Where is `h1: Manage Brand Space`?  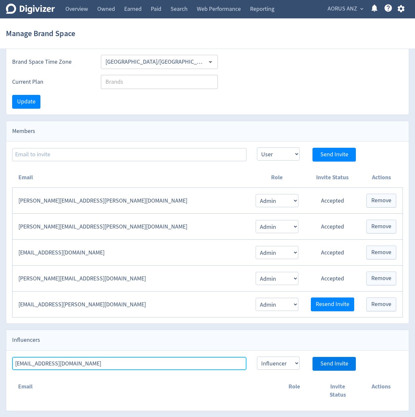
h1: Manage Brand Space is located at coordinates (40, 34).